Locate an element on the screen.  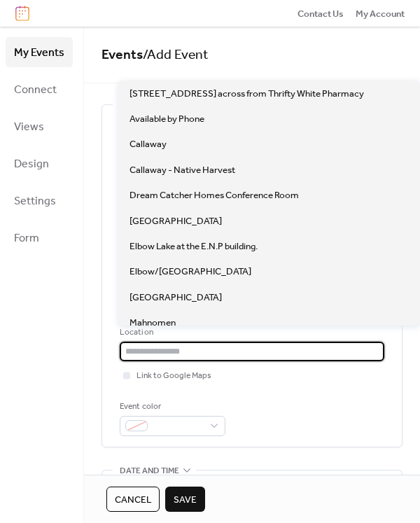
span: / Add Event is located at coordinates (175, 55).